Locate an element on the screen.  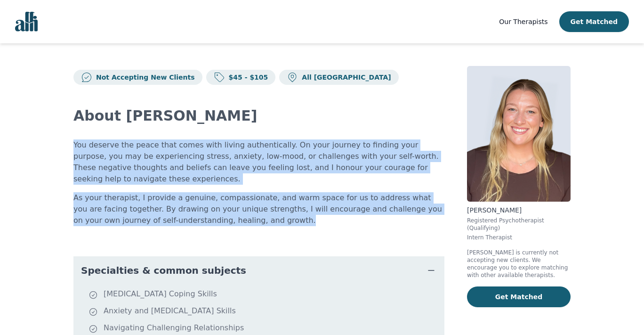
span: Specialties & common subjects is located at coordinates (164, 271).